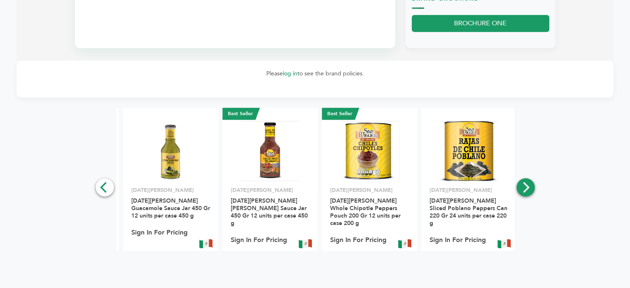  I want to click on a: log in, so click(290, 73).